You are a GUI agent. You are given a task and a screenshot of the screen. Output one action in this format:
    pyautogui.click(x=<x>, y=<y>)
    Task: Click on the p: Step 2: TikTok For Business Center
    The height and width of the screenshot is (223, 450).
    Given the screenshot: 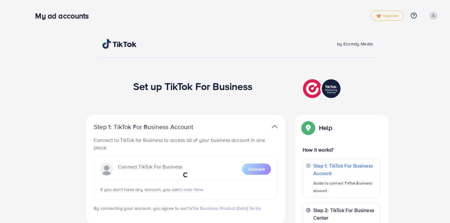 What is the action you would take?
    pyautogui.click(x=345, y=214)
    